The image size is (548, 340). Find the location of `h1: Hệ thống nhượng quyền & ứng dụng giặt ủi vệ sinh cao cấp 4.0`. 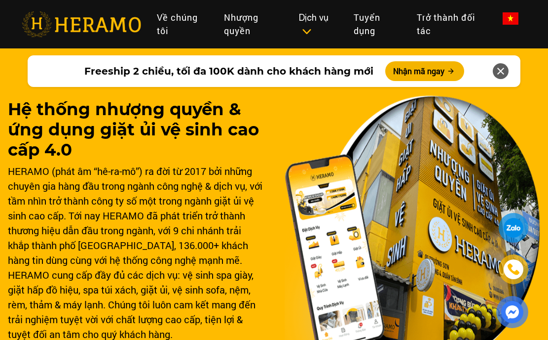

h1: Hệ thống nhượng quyền & ứng dụng giặt ủi vệ sinh cao cấp 4.0 is located at coordinates (136, 129).